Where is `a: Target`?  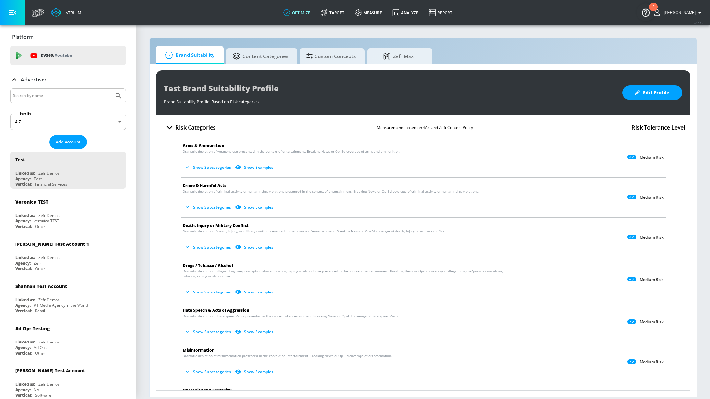 a: Target is located at coordinates (332, 13).